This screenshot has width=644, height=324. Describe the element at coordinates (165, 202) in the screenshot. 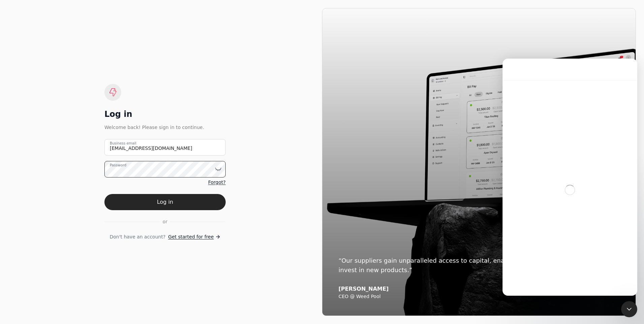

I see `button: Log in` at that location.